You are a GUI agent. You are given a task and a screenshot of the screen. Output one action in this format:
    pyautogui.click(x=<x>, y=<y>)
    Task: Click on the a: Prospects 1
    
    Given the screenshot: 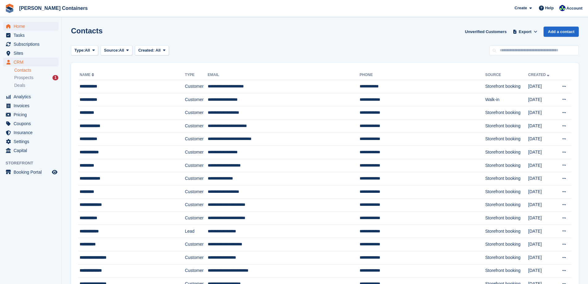 What is the action you would take?
    pyautogui.click(x=36, y=77)
    